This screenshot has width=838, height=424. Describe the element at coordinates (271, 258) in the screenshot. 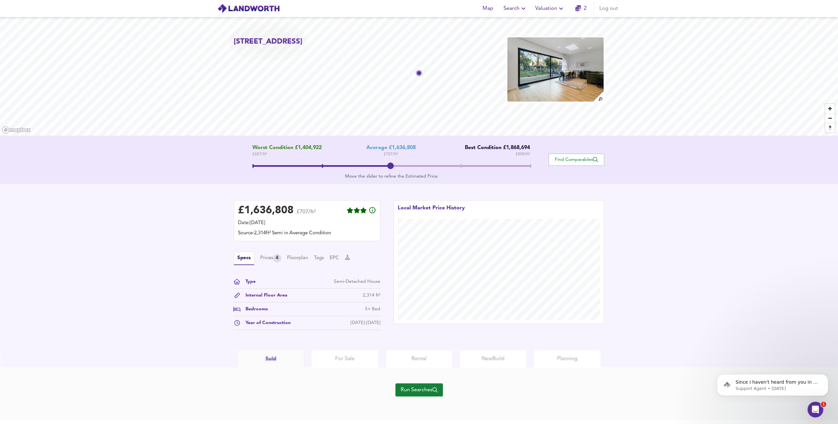

I see `button: Prices4` at that location.